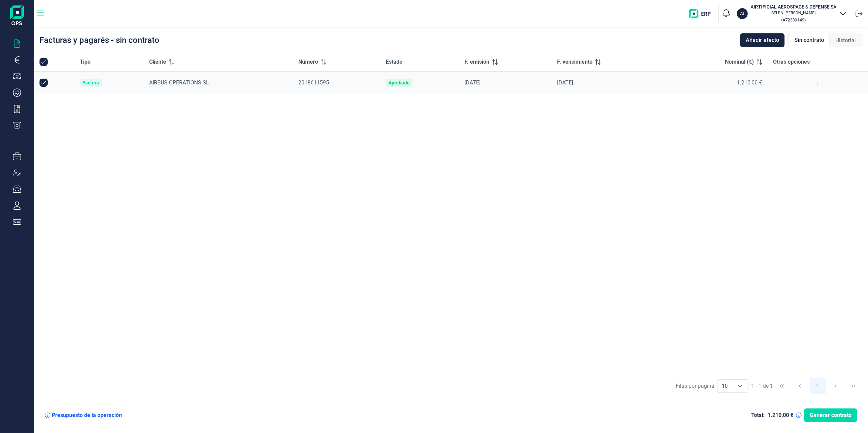 Image resolution: width=868 pixels, height=433 pixels. I want to click on span: Historial, so click(845, 40).